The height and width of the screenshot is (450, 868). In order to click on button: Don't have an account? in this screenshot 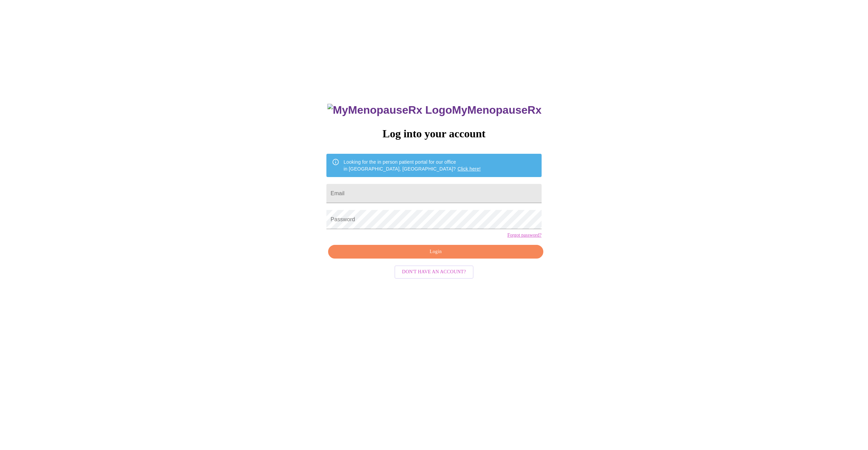, I will do `click(434, 272)`.